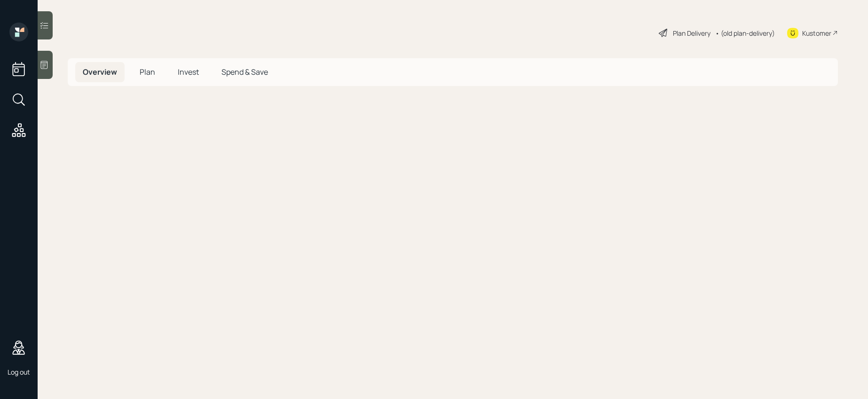 The height and width of the screenshot is (399, 868). What do you see at coordinates (692, 33) in the screenshot?
I see `div: Plan Delivery` at bounding box center [692, 33].